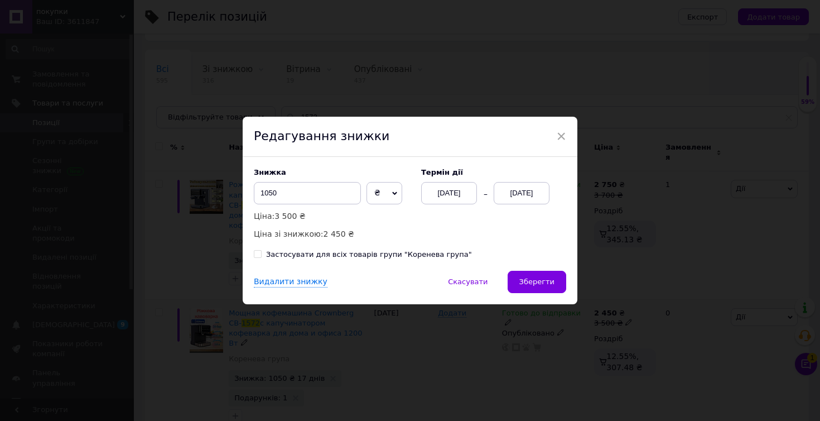 This screenshot has width=820, height=421. I want to click on span: Скасувати, so click(468, 281).